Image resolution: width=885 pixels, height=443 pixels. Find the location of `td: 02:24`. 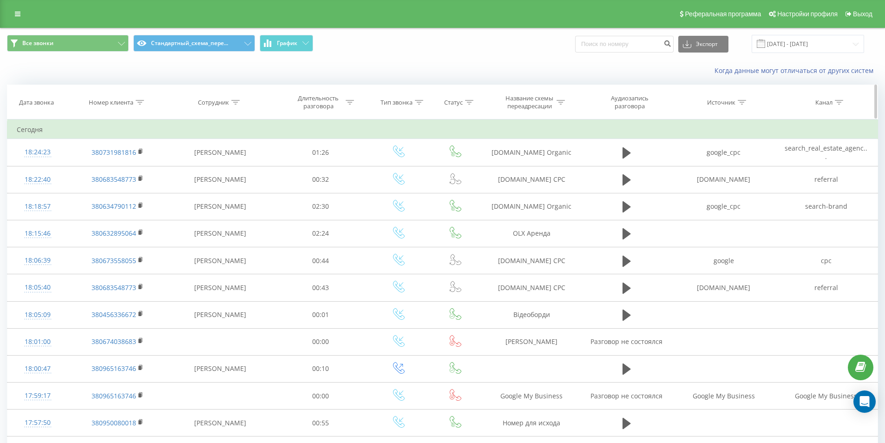

td: 02:24 is located at coordinates (321, 233).